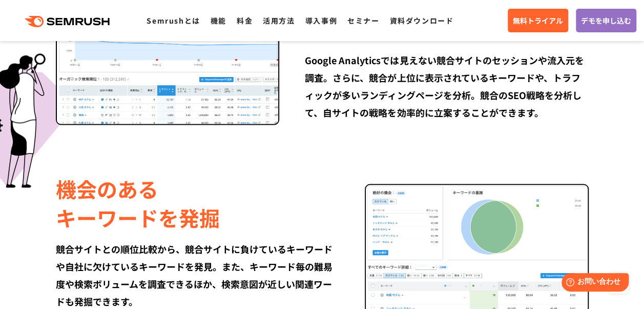 The width and height of the screenshot is (644, 309). I want to click on a: 資料ダウンロード, so click(421, 20).